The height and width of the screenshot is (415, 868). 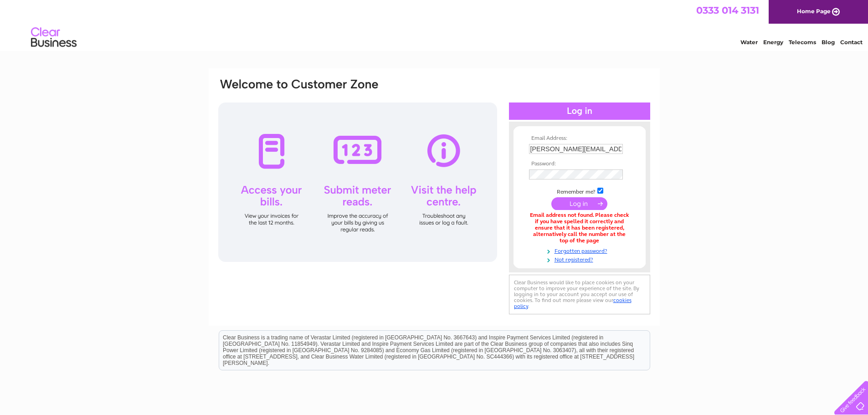 I want to click on span: 0333 014 3131, so click(x=728, y=10).